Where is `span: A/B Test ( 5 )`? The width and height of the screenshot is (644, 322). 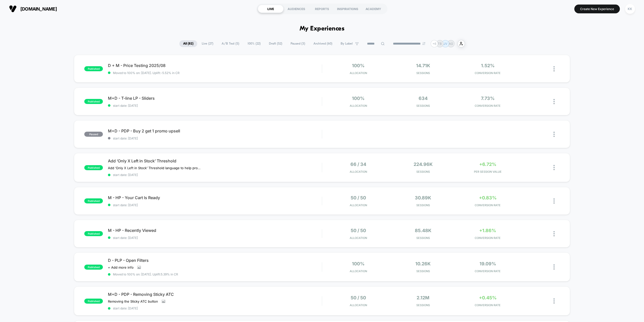
span: A/B Test ( 5 ) is located at coordinates (230, 43).